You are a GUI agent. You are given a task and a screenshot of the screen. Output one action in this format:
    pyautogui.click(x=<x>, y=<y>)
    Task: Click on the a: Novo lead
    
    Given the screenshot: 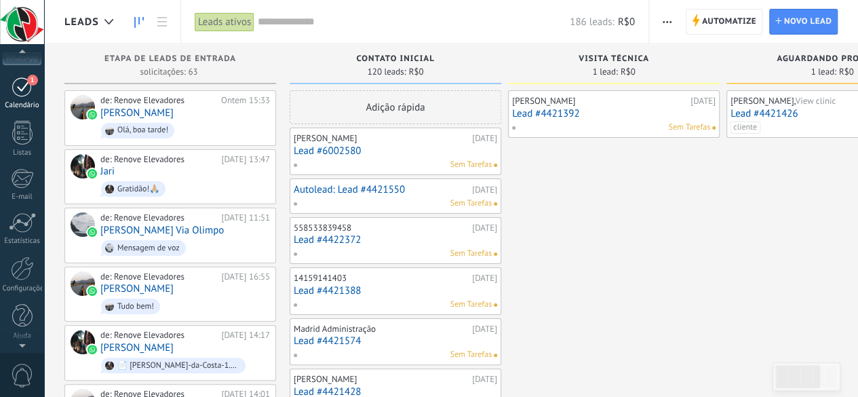 What is the action you would take?
    pyautogui.click(x=803, y=22)
    